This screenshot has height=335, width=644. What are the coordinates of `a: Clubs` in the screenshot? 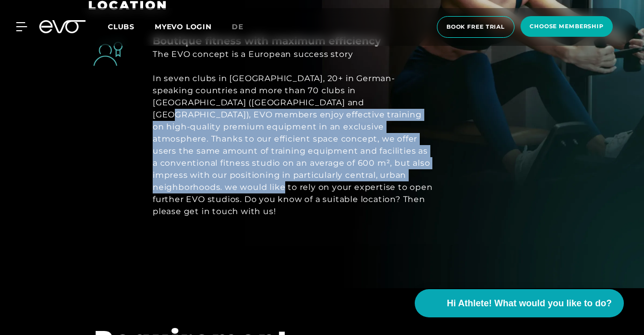 It's located at (131, 26).